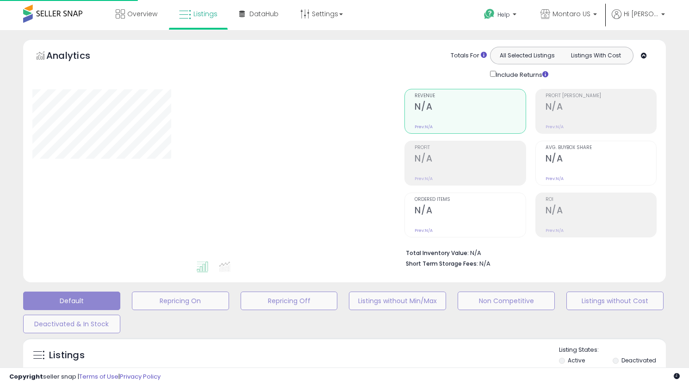  What do you see at coordinates (595, 56) in the screenshot?
I see `button: Listings With Cost` at bounding box center [595, 56].